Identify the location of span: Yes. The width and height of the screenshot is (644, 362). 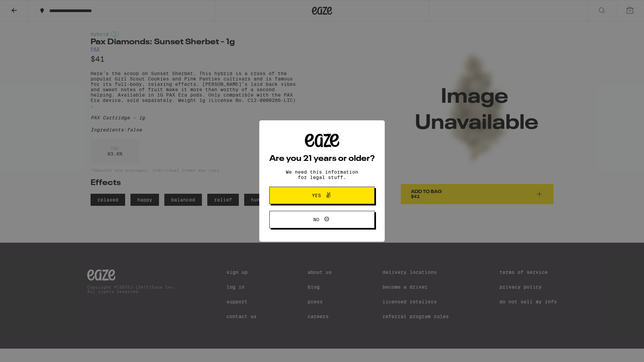
(316, 196).